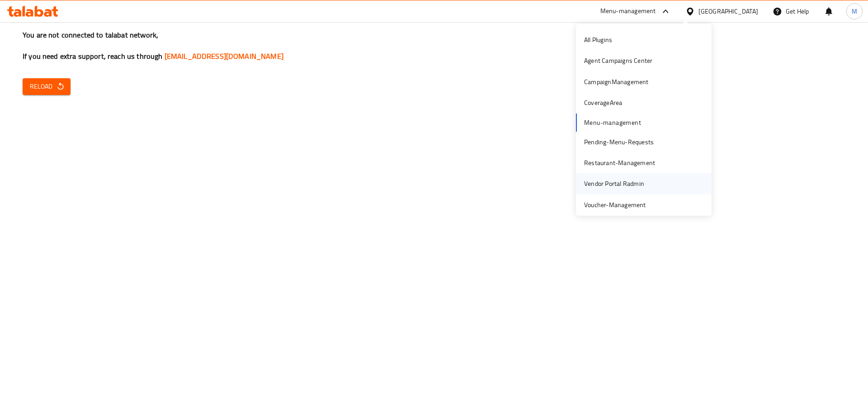  Describe the element at coordinates (46, 87) in the screenshot. I see `span: Reload` at that location.